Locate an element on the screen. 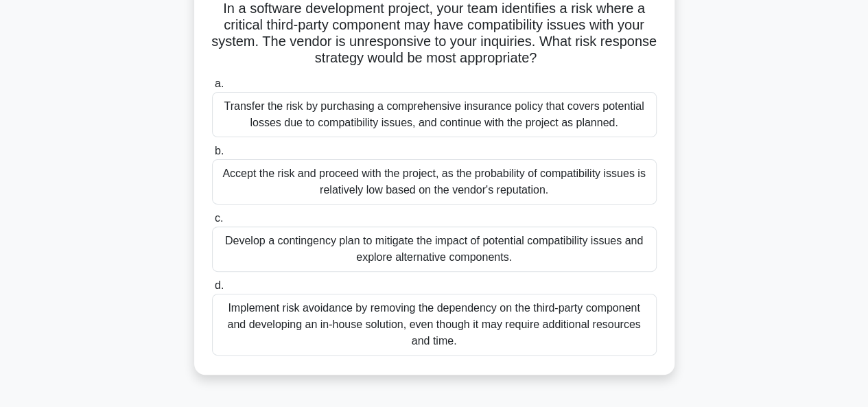 Image resolution: width=868 pixels, height=407 pixels. div: Accept the risk and proceed with the project, as the probability of compatibility issues is relat... is located at coordinates (434, 182).